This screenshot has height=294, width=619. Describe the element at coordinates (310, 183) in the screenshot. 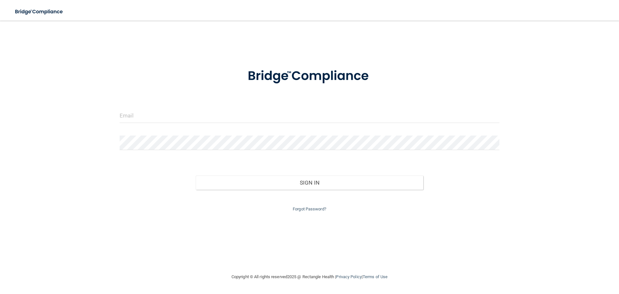

I see `button: Sign In` at that location.